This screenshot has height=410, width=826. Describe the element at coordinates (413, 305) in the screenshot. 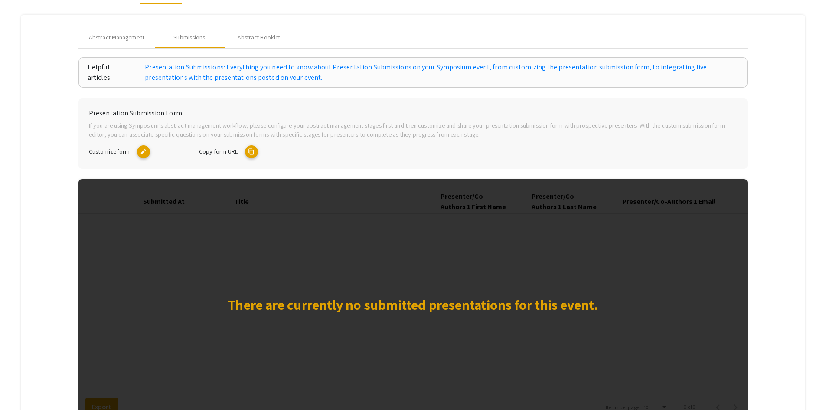

I see `div: There are currently no submitted presentations for this event.` at that location.